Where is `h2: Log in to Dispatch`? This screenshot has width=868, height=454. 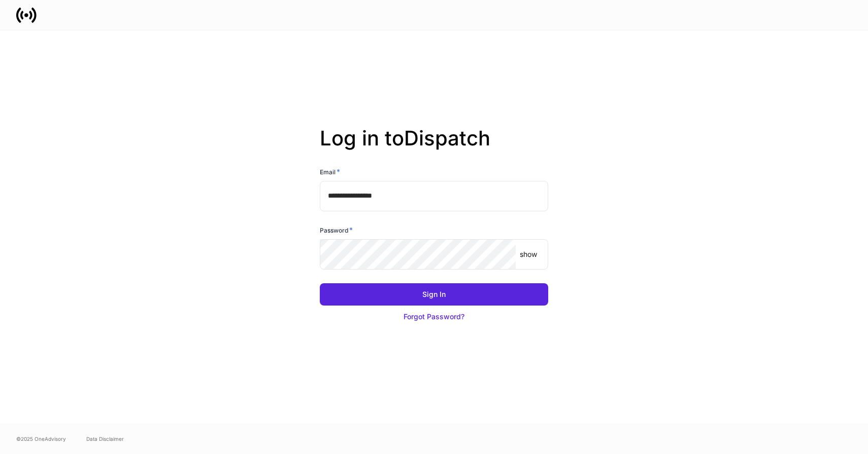 h2: Log in to Dispatch is located at coordinates (434, 146).